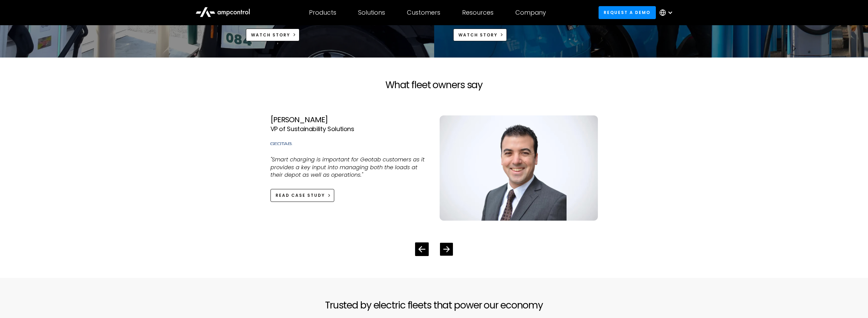 The width and height of the screenshot is (868, 318). Describe the element at coordinates (424, 13) in the screenshot. I see `div: Customers` at that location.